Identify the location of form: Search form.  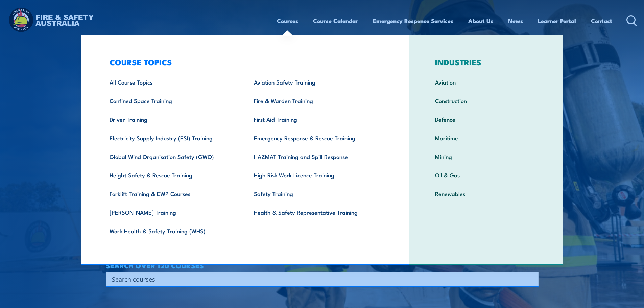
(320, 278).